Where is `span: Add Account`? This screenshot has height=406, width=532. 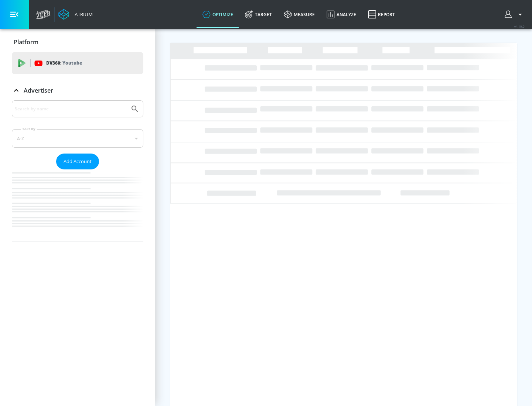
span: Add Account is located at coordinates (78, 162).